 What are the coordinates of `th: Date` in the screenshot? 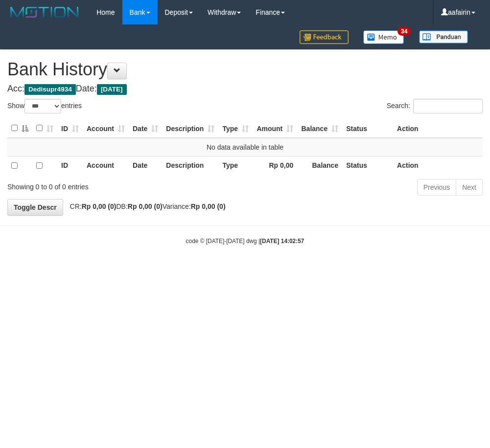 It's located at (145, 165).